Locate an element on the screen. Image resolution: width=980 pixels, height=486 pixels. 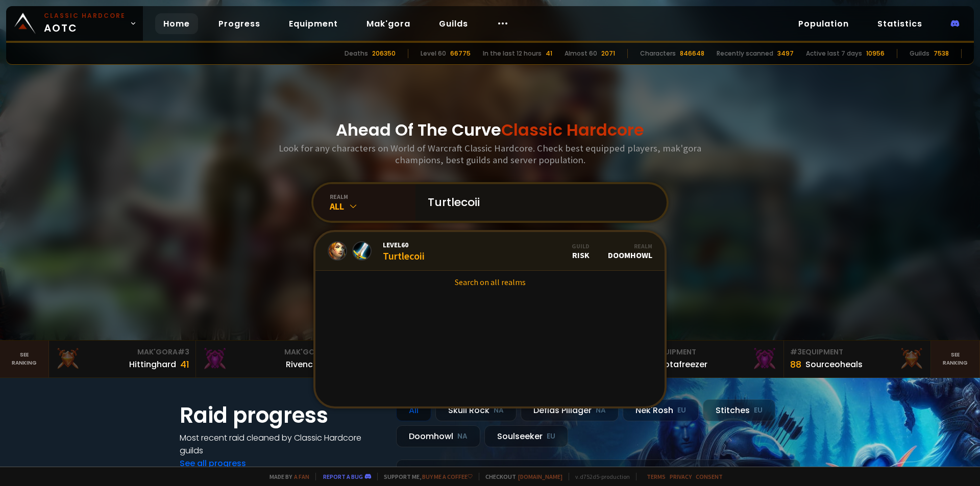
div: 7538 is located at coordinates (941, 54).